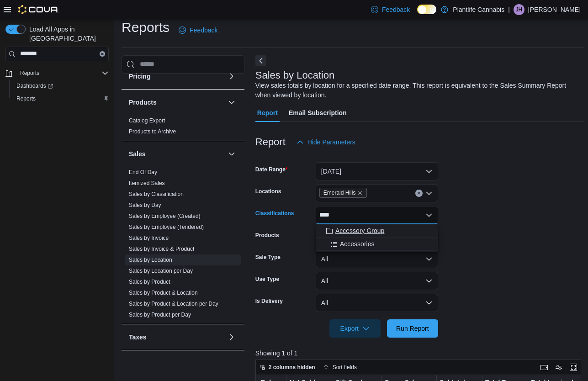  What do you see at coordinates (377, 231) in the screenshot?
I see `button: Accessory Group` at bounding box center [377, 231].